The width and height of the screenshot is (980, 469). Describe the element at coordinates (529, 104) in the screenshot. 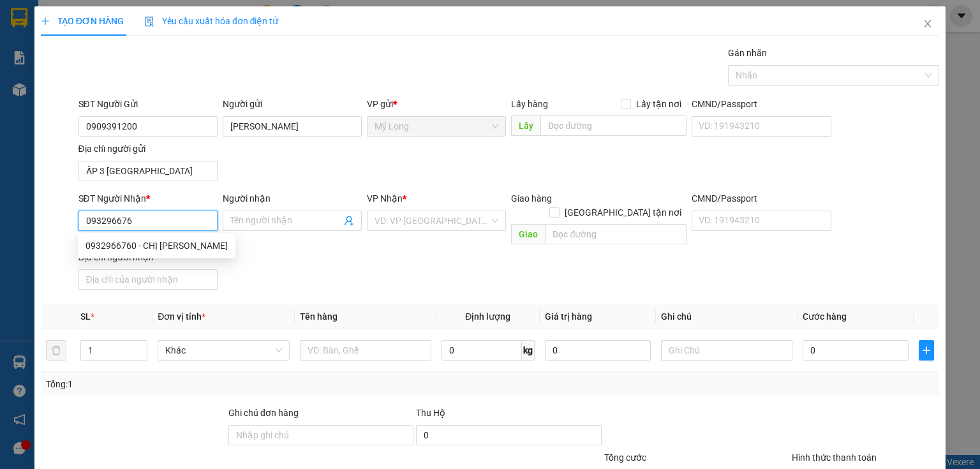

I see `span: Lấy hàng` at that location.